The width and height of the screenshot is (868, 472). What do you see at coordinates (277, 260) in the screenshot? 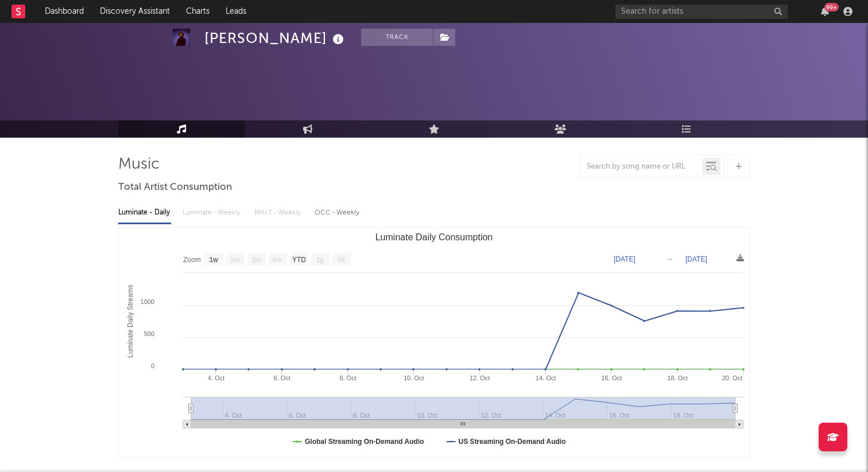
I see `text: 6m` at bounding box center [277, 260].